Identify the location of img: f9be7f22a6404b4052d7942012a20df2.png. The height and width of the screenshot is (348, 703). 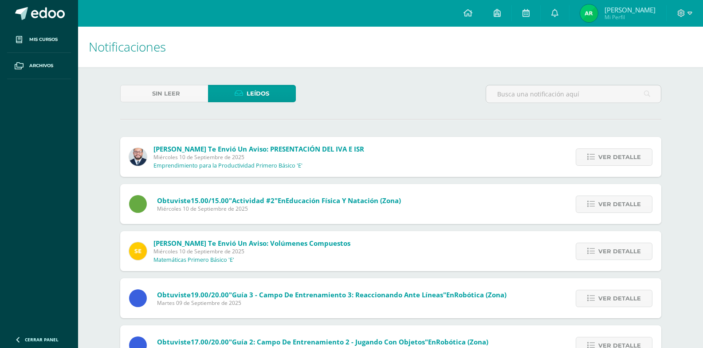
(589, 13).